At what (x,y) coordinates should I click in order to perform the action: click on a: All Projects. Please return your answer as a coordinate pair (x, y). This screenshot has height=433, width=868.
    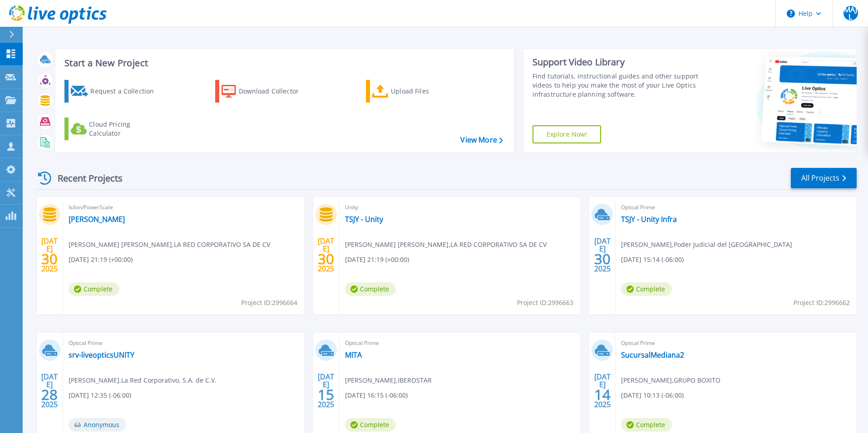
    Looking at the image, I should click on (823, 178).